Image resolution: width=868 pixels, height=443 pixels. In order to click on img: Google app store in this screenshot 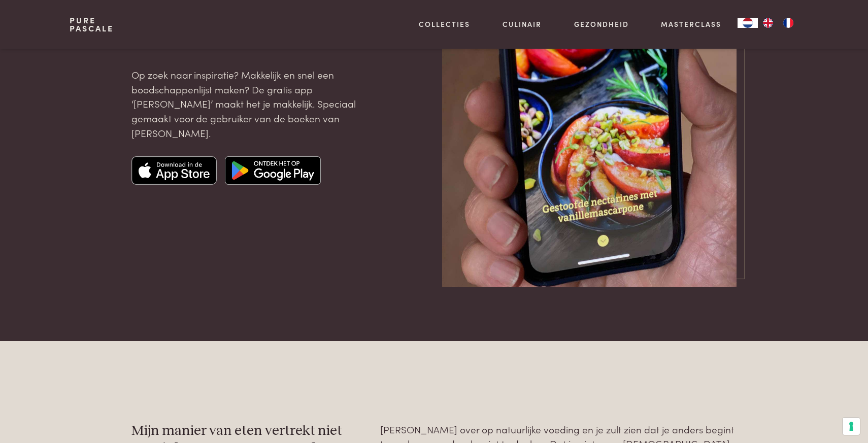, I will do `click(273, 170)`.